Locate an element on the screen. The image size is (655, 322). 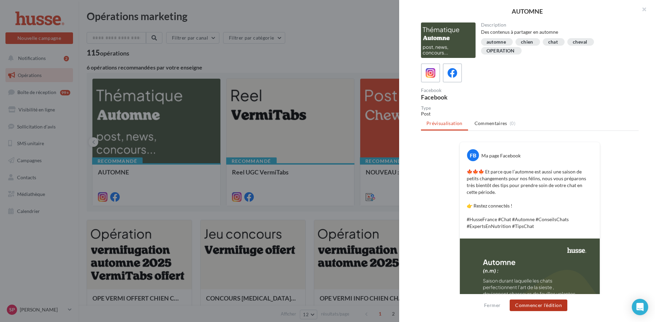
div: Post is located at coordinates (530, 114).